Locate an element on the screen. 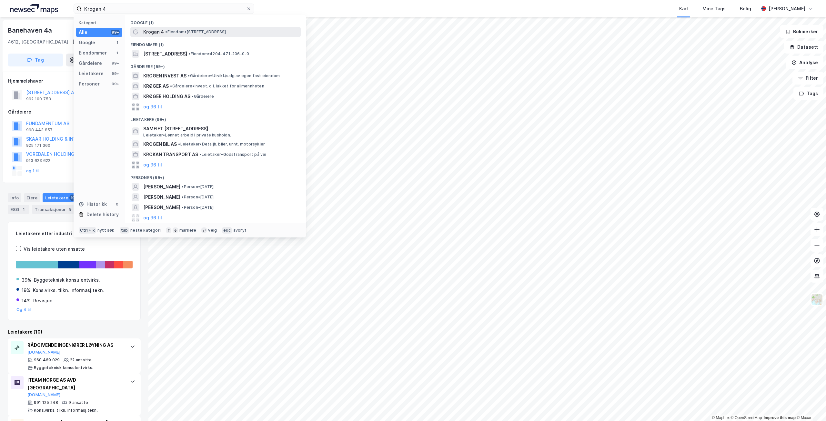 Image resolution: width=826 pixels, height=421 pixels. button: Og 4 til is located at coordinates (24, 310).